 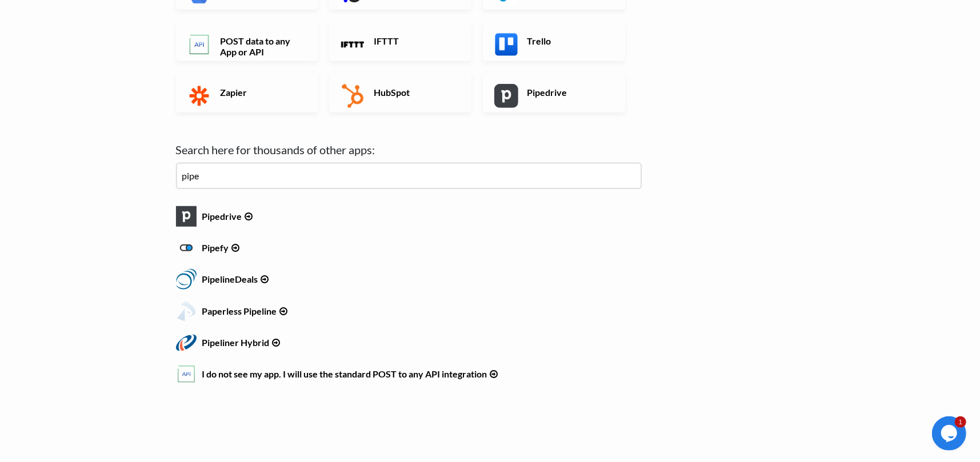 What do you see at coordinates (400, 41) in the screenshot?
I see `a: IFTTT` at bounding box center [400, 41].